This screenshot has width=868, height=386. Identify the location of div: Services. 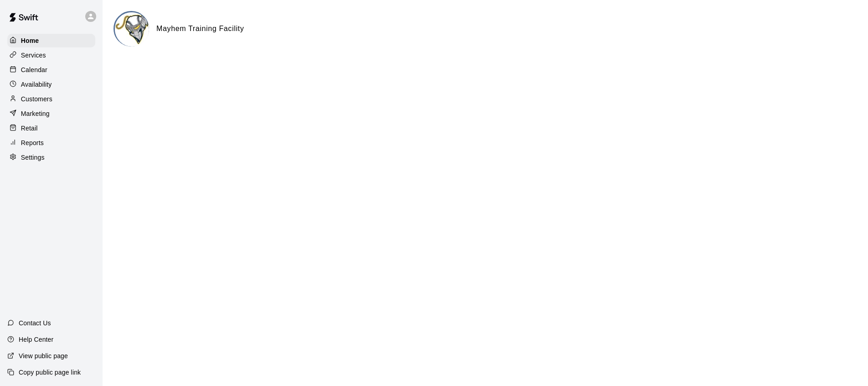
(51, 55).